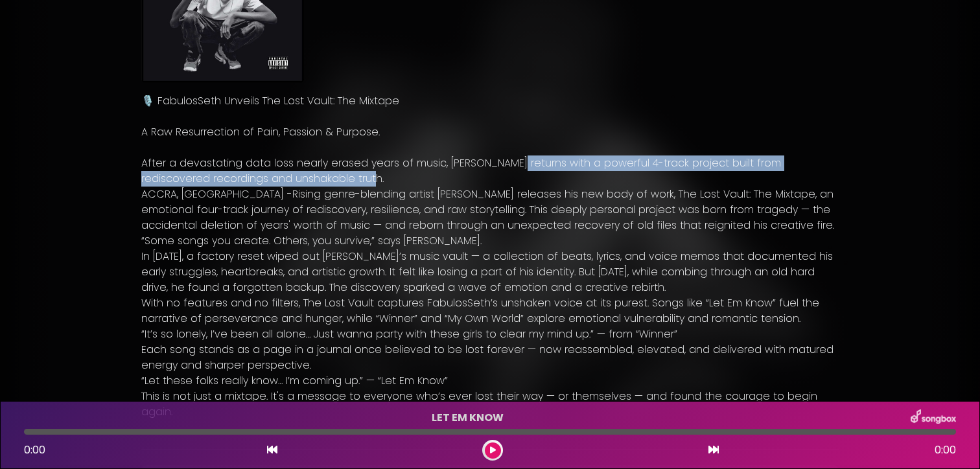  I want to click on p: Each song stands as a page in a journal once believed to be lost forever — now reassembled, eleva..., so click(490, 358).